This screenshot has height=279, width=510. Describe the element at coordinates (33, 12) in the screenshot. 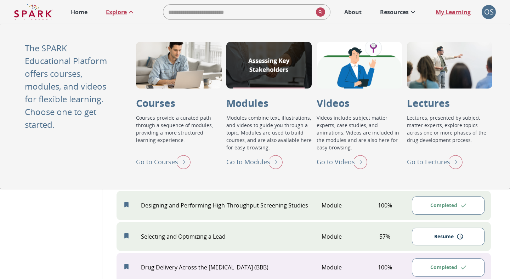

I see `img: Logo of SPARK at Stanford` at that location.